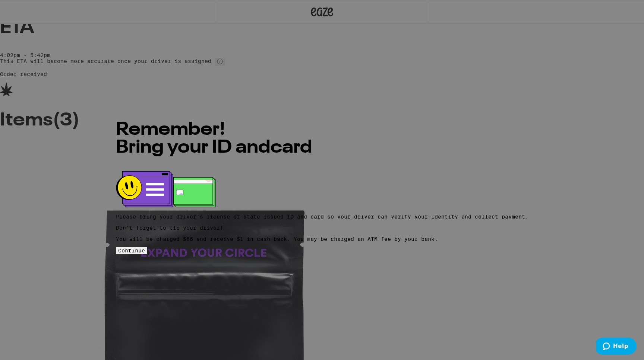 This screenshot has height=360, width=644. What do you see at coordinates (25, 9) in the screenshot?
I see `span: Help` at bounding box center [25, 9].